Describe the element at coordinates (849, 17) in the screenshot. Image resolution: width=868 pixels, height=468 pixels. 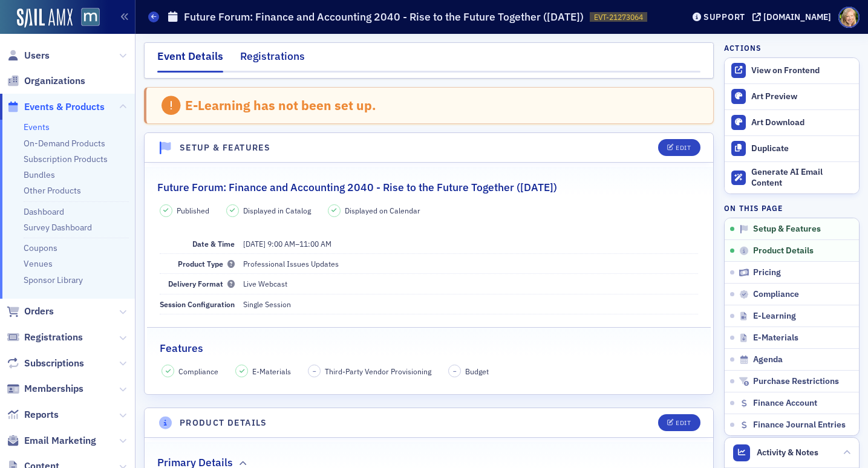
I see `span: Profile` at that location.